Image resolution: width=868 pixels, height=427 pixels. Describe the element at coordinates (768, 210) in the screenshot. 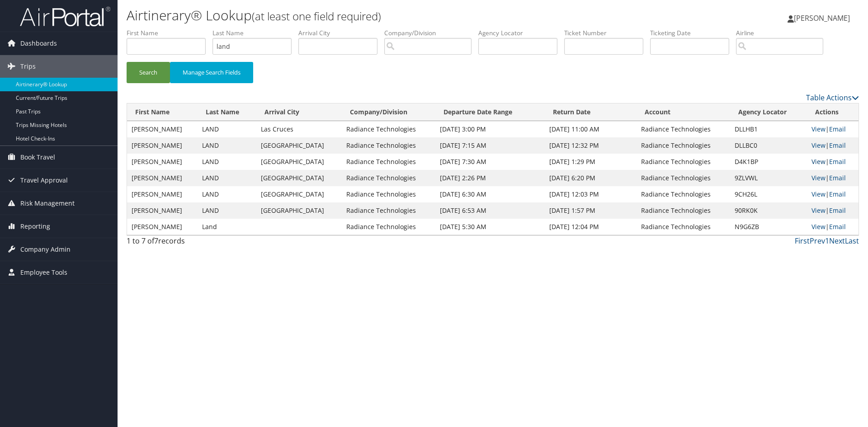

I see `td: 90RK0K` at that location.